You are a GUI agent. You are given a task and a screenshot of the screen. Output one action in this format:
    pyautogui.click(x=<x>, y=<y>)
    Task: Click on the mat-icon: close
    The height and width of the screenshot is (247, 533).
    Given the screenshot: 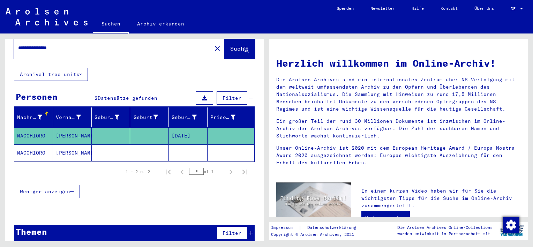 What is the action you would take?
    pyautogui.click(x=218, y=49)
    